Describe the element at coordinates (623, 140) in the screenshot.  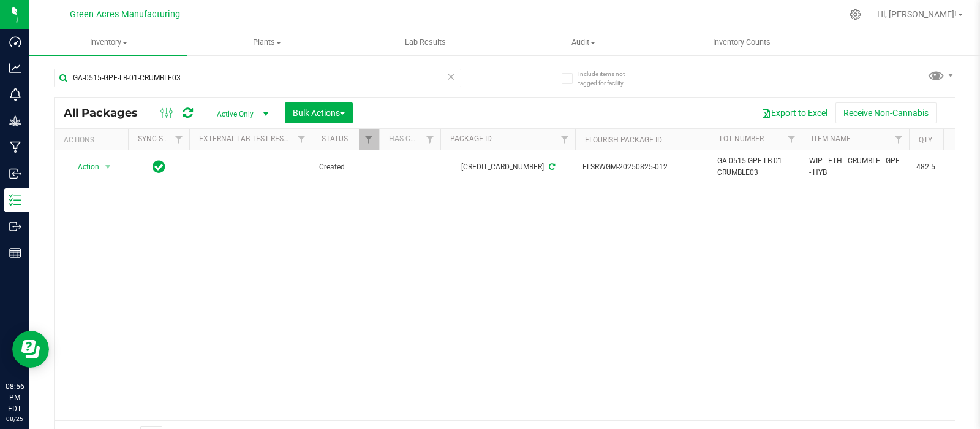
I see `a: Flourish Package ID` at that location.